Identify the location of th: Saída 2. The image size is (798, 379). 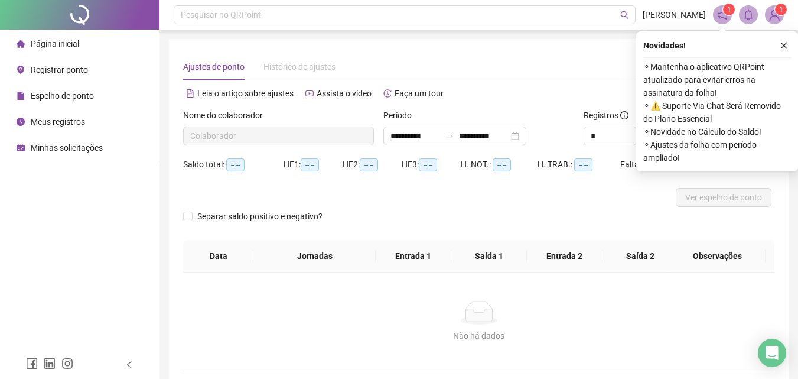
(640, 256).